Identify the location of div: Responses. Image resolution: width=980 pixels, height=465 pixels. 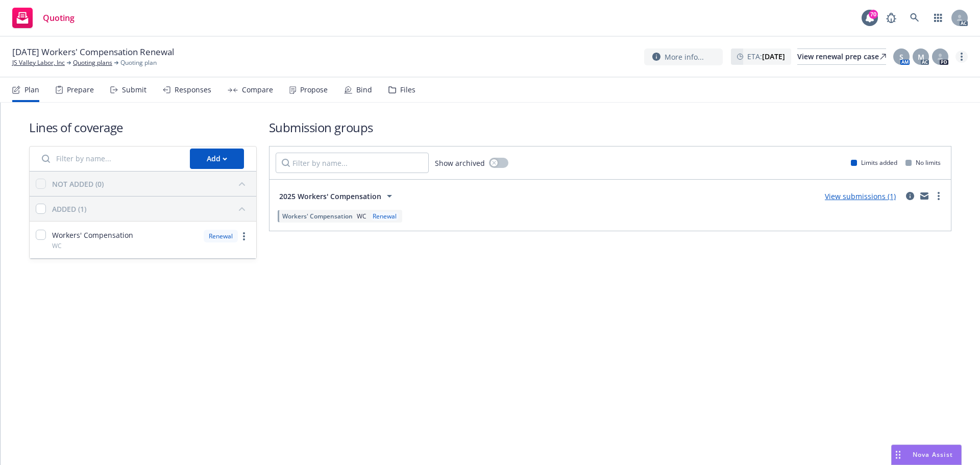
(193, 90).